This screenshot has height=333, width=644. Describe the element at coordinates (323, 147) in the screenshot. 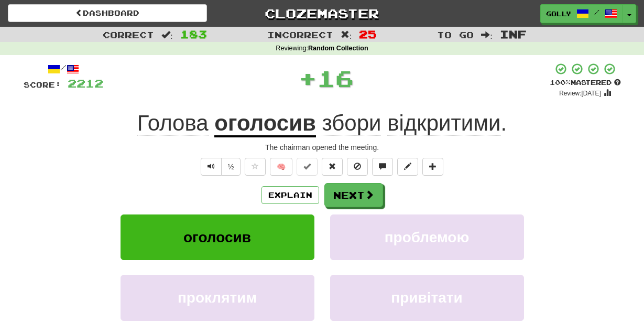

I see `div: The chairman opened the meeting.` at that location.